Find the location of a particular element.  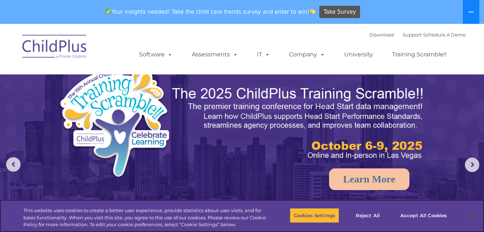

button: Reject All is located at coordinates (368, 215).